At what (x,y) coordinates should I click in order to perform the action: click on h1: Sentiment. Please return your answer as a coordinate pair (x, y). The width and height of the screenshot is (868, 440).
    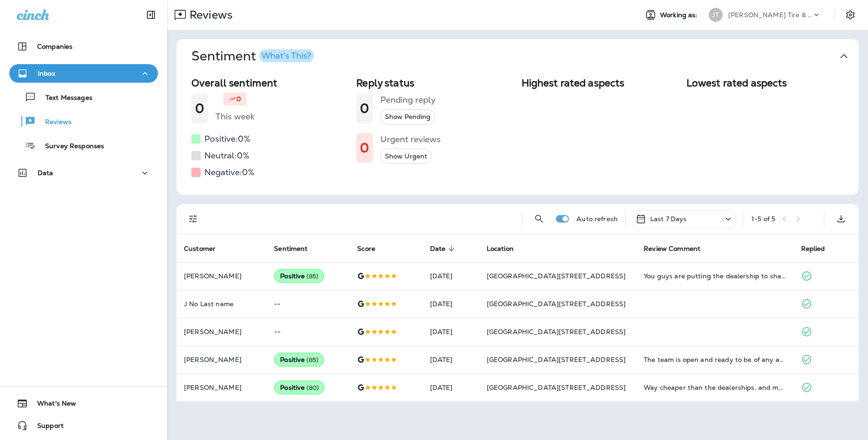
    Looking at the image, I should click on (253, 56).